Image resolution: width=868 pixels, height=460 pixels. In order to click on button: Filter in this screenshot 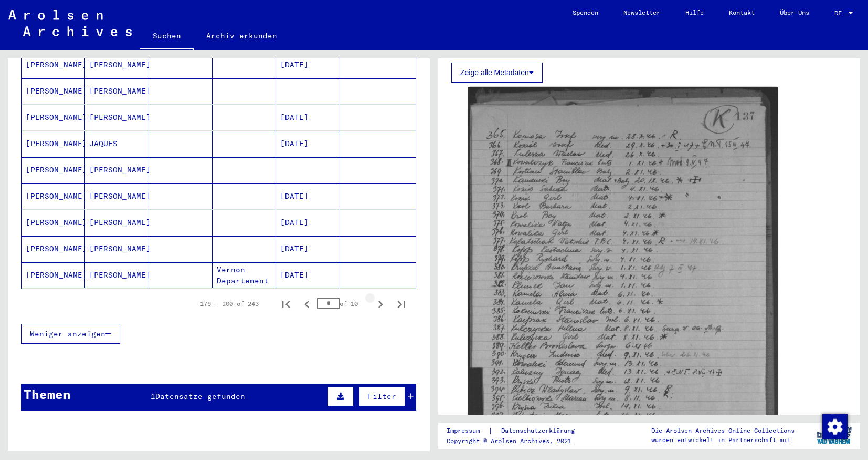, I will do `click(382, 396)`.